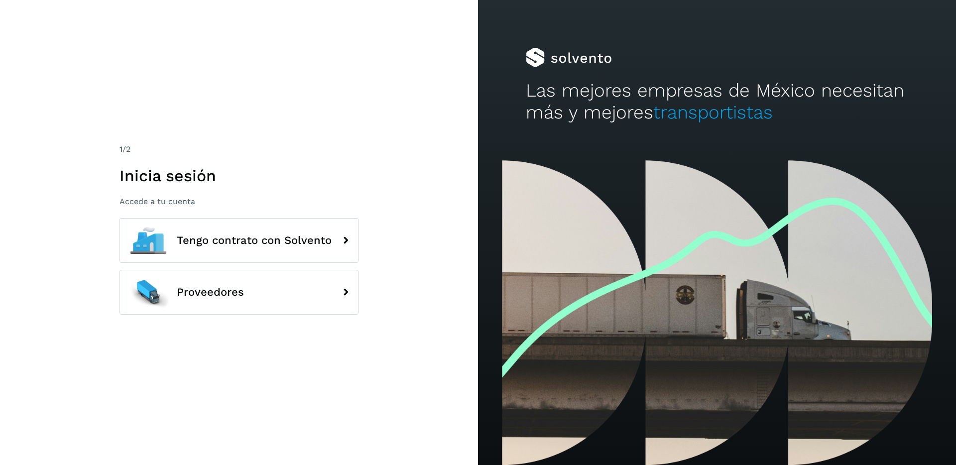 This screenshot has height=465, width=956. Describe the element at coordinates (239, 292) in the screenshot. I see `button: Proveedores` at that location.